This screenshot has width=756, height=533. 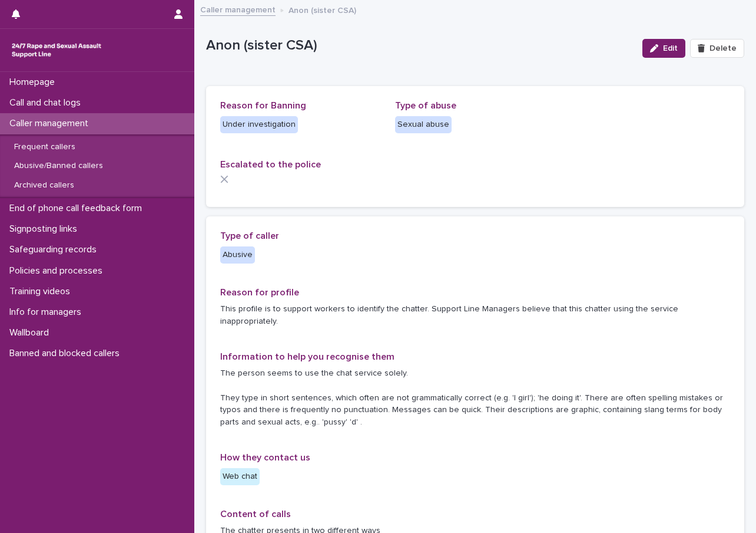 What do you see at coordinates (255, 514) in the screenshot?
I see `span: Content of calls` at bounding box center [255, 514].